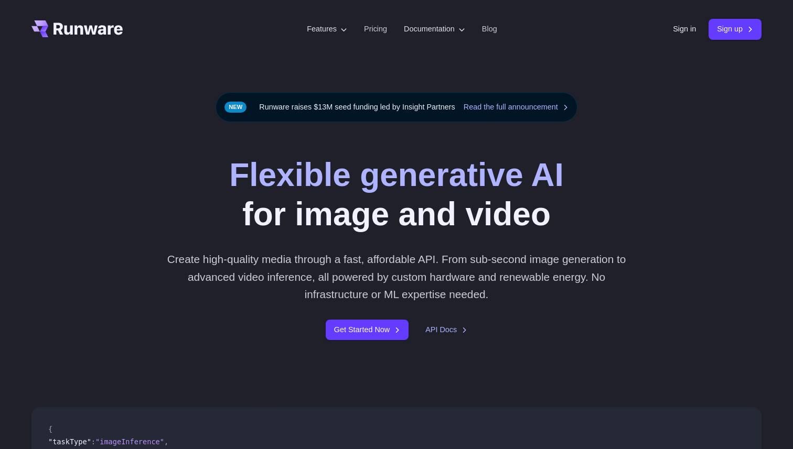  I want to click on a: Sign up, so click(734, 29).